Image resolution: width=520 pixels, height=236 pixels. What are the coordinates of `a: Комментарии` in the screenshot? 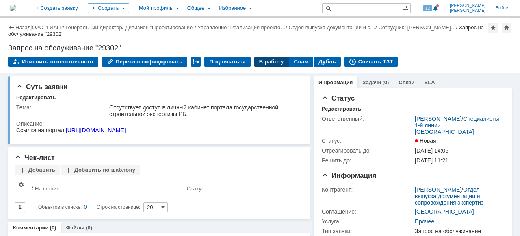 It's located at (31, 227).